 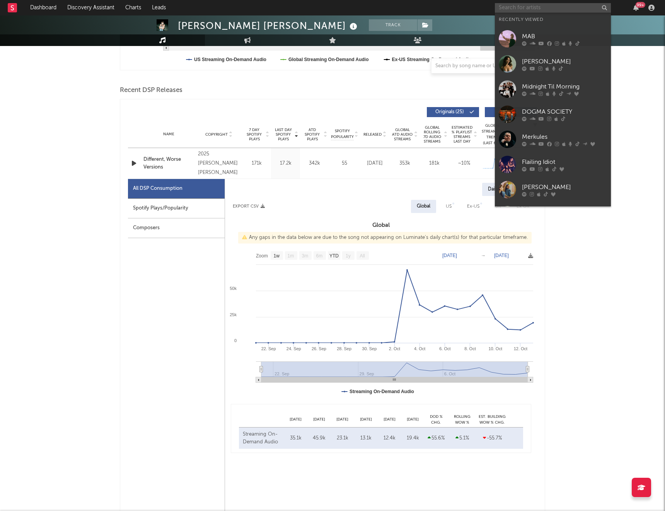 What do you see at coordinates (405, 164) in the screenshot?
I see `div: 353k` at bounding box center [405, 164].